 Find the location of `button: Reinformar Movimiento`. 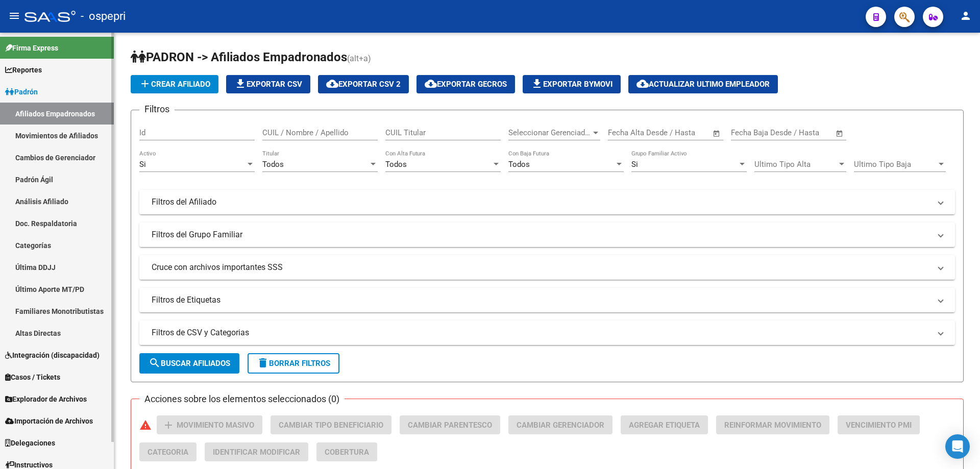

button: Reinformar Movimiento is located at coordinates (772, 425).